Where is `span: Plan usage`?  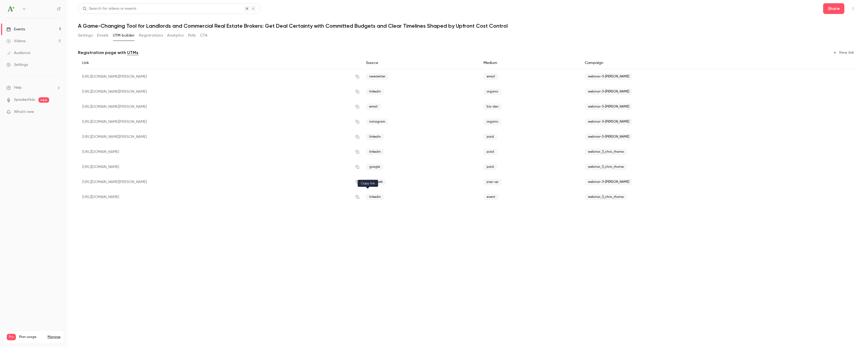
span: Plan usage is located at coordinates (31, 337).